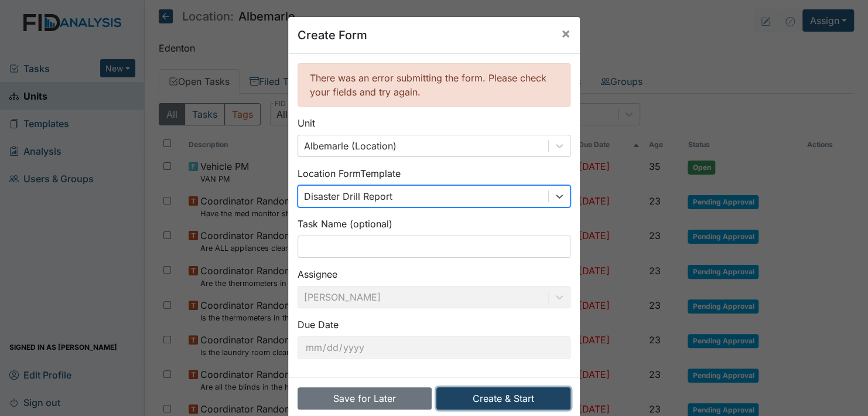 Image resolution: width=868 pixels, height=416 pixels. What do you see at coordinates (350, 146) in the screenshot?
I see `div: Albemarle (Location)` at bounding box center [350, 146].